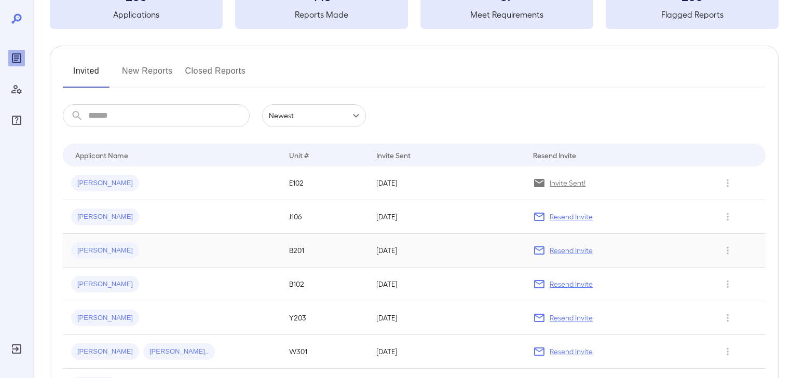  I want to click on td: Y203, so click(324, 318).